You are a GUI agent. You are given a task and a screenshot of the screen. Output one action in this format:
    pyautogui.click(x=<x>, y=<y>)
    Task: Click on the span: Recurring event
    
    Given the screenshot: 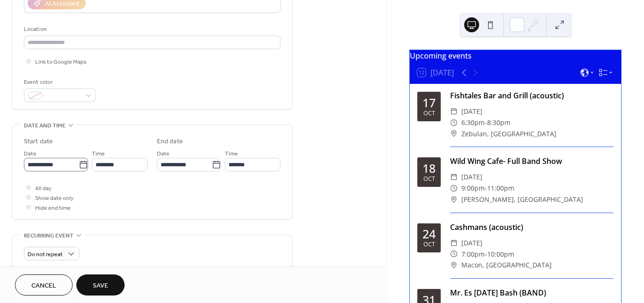 What is the action you would take?
    pyautogui.click(x=49, y=235)
    